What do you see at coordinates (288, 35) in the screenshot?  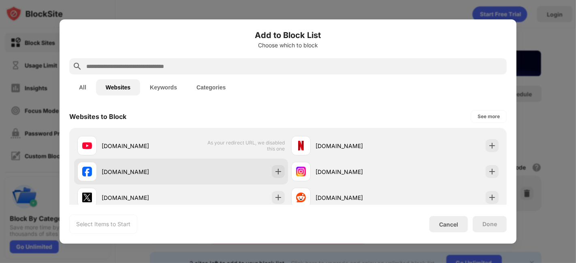 I see `h6: Add to Block List` at bounding box center [288, 35].